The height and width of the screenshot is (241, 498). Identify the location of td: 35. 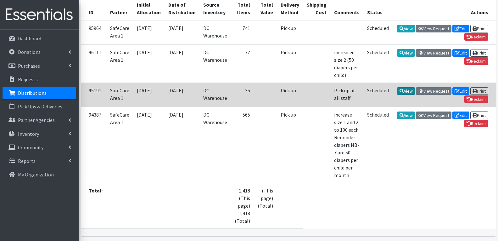
(242, 94).